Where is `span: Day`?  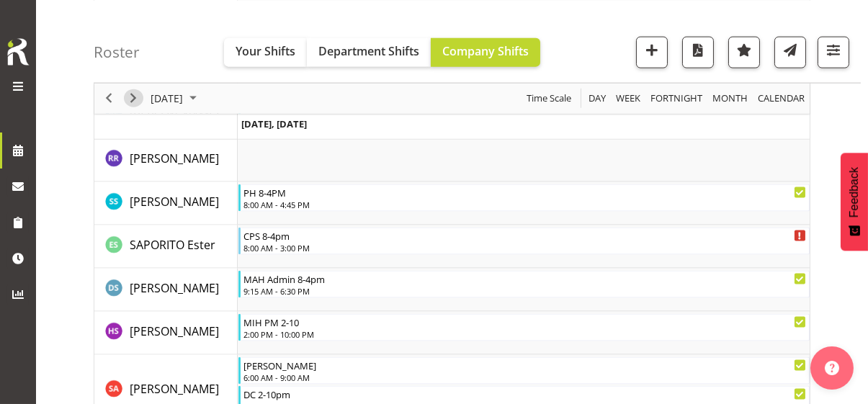
span: Day is located at coordinates (597, 98).